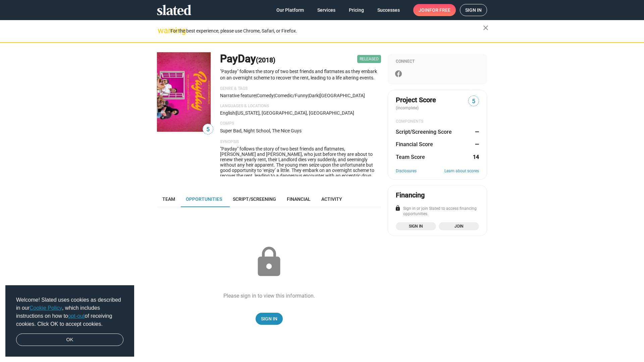 The image size is (644, 362). Describe the element at coordinates (332, 199) in the screenshot. I see `span: Activity` at that location.